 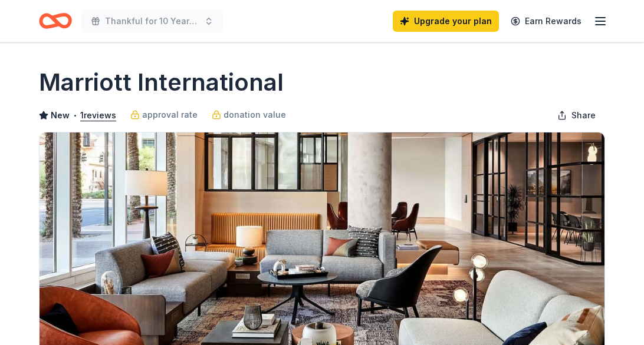 What do you see at coordinates (152, 22) in the screenshot?
I see `button: Thankful for 10 Years Gala Fundraiser` at bounding box center [152, 22].